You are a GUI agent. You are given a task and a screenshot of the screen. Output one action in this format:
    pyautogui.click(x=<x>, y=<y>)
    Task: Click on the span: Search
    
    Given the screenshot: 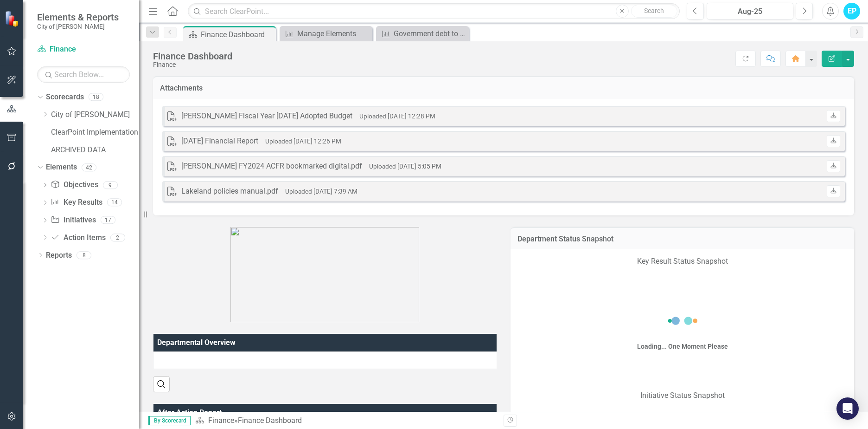 What is the action you would take?
    pyautogui.click(x=653, y=11)
    